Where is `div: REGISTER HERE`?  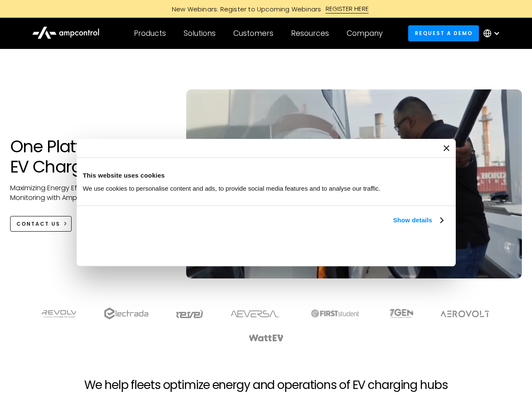
div: REGISTER HERE is located at coordinates (347, 9).